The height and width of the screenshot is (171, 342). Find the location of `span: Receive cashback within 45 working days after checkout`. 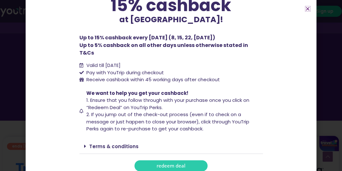

span: Receive cashback within 45 working days after checkout is located at coordinates (152, 80).